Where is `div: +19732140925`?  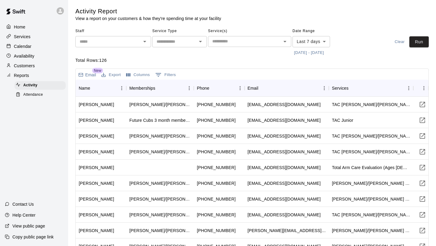
div: +19732140925 is located at coordinates (216, 120).